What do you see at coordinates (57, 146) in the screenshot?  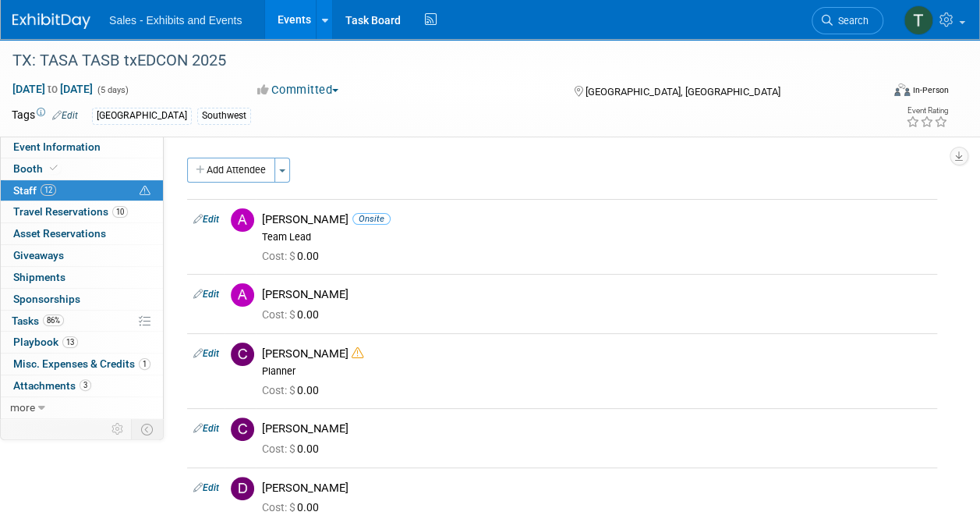 I see `span: Event Information` at bounding box center [57, 146].